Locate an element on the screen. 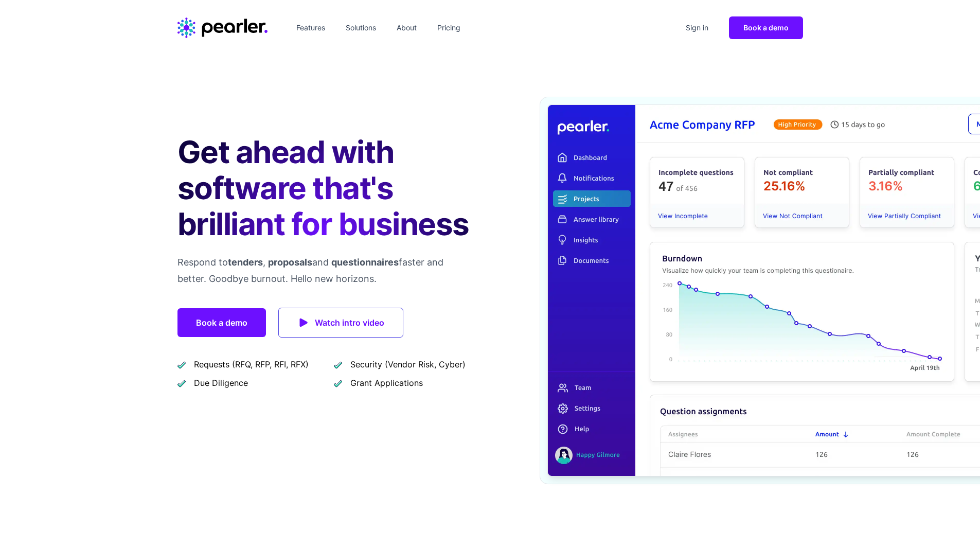  p: Respond to , and faster and better. Goodbye burnout. Hello new horizons. is located at coordinates (325, 271).